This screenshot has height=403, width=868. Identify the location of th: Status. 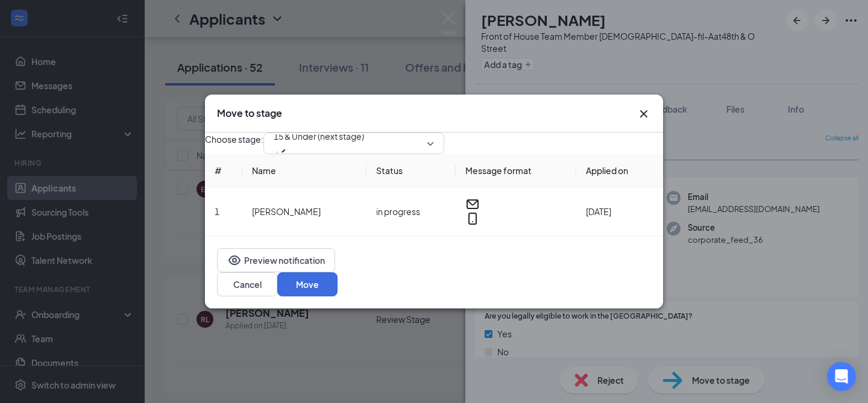
(412, 171).